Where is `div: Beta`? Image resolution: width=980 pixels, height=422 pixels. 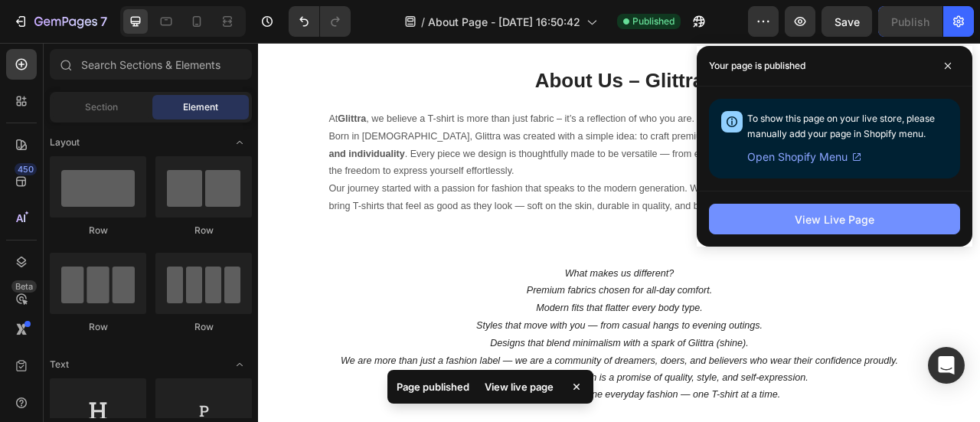 div: Beta is located at coordinates (24, 286).